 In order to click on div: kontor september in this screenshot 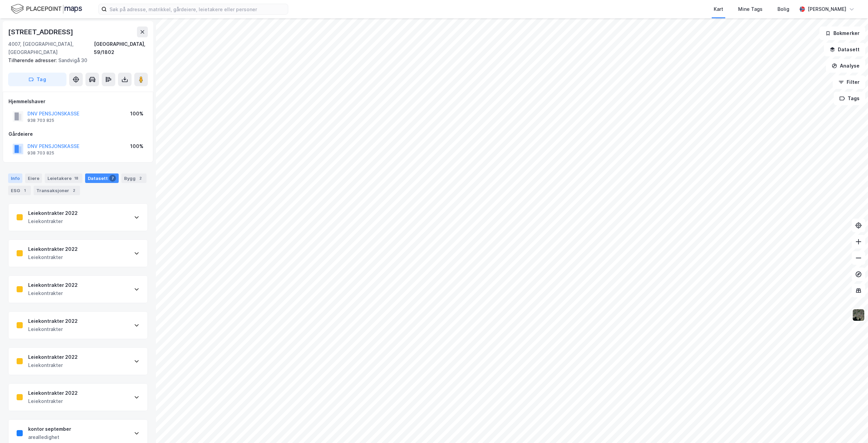, I will do `click(50, 429)`.